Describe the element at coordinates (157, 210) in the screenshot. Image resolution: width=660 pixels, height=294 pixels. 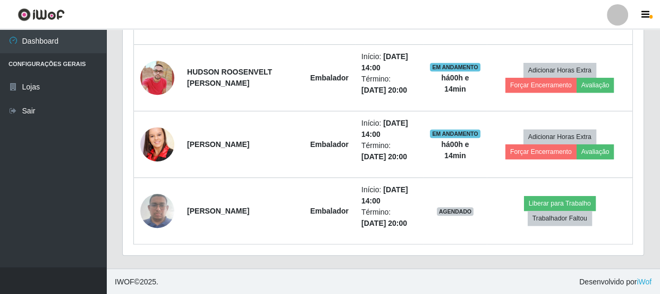
I see `img: 1756993825636.jpeg` at that location.